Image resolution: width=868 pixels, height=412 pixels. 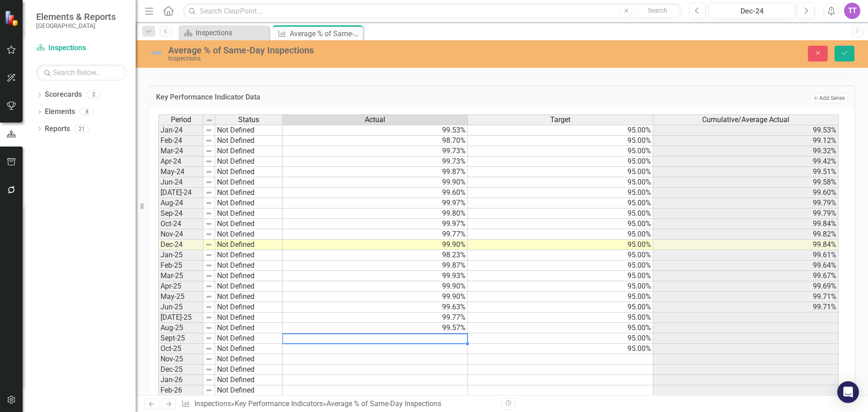 I want to click on td: Jun-25, so click(x=181, y=307).